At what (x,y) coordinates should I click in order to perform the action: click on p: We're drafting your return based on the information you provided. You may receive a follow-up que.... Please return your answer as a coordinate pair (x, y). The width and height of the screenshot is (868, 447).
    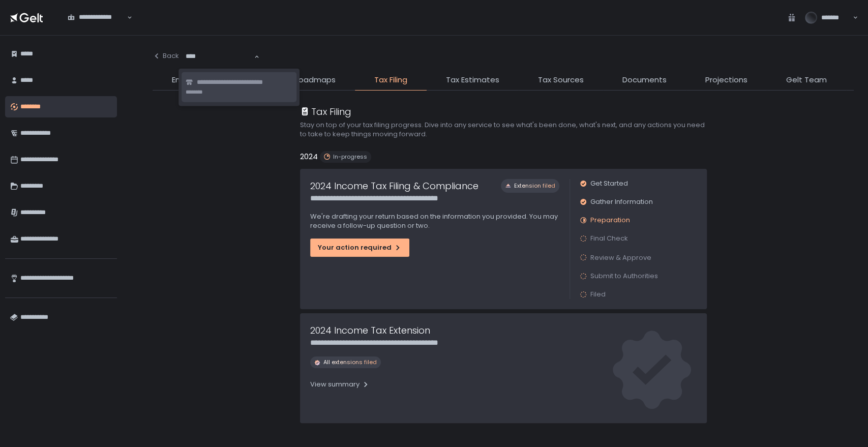
    Looking at the image, I should click on (435, 221).